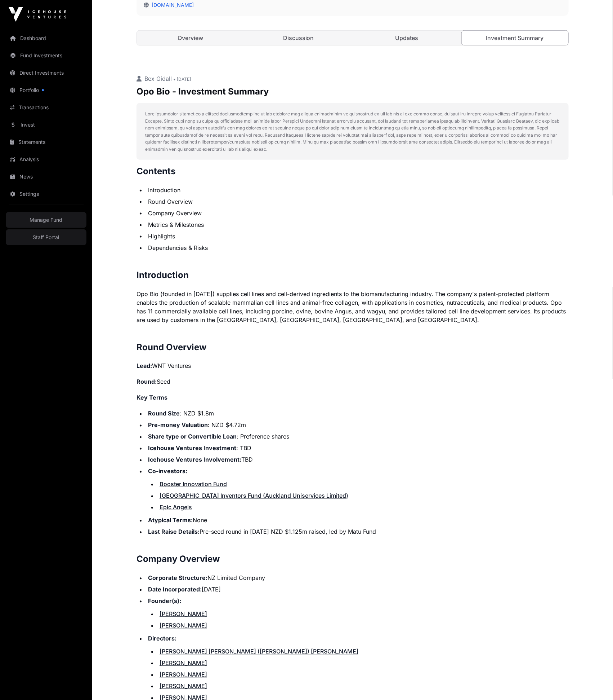  Describe the element at coordinates (353, 382) in the screenshot. I see `p: Seed` at that location.